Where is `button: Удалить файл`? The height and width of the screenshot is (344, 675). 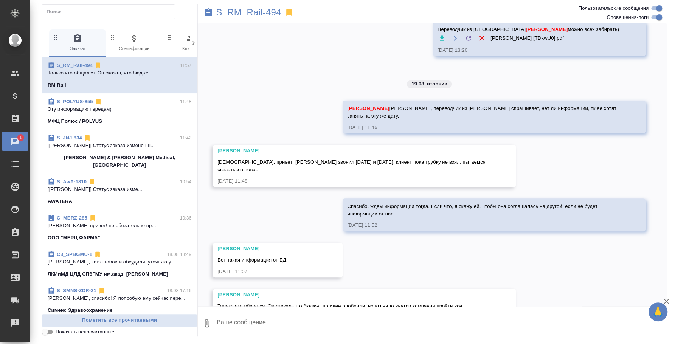
button: Удалить файл is located at coordinates (482, 38).